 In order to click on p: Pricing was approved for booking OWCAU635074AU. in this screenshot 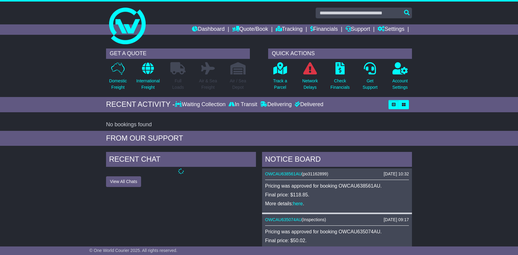, I will do `click(337, 231)`.